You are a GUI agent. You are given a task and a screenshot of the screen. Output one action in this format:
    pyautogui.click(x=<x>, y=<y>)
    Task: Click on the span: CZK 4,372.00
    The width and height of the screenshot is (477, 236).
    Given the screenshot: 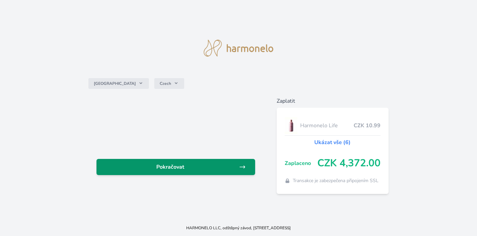 What is the action you would take?
    pyautogui.click(x=349, y=163)
    